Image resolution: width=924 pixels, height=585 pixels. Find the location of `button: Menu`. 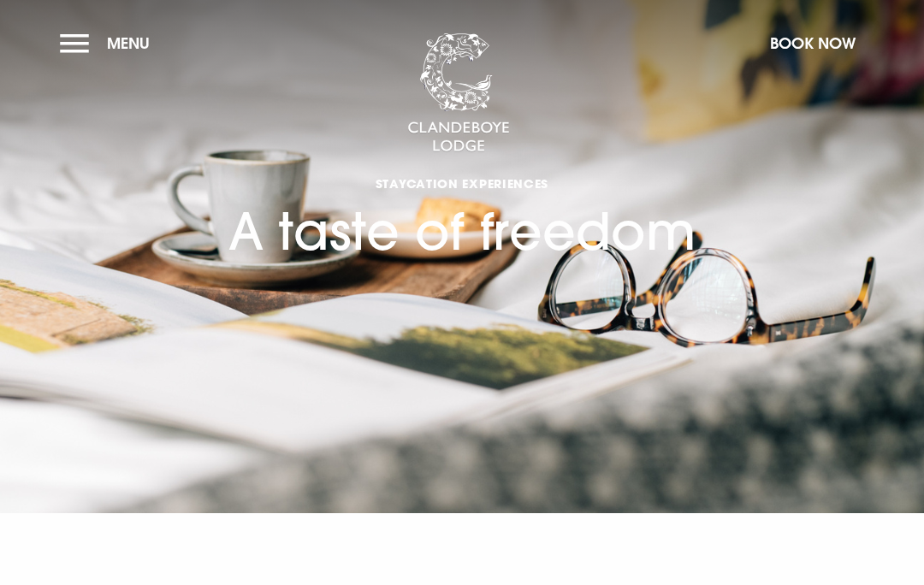

button: Menu is located at coordinates (108, 43).